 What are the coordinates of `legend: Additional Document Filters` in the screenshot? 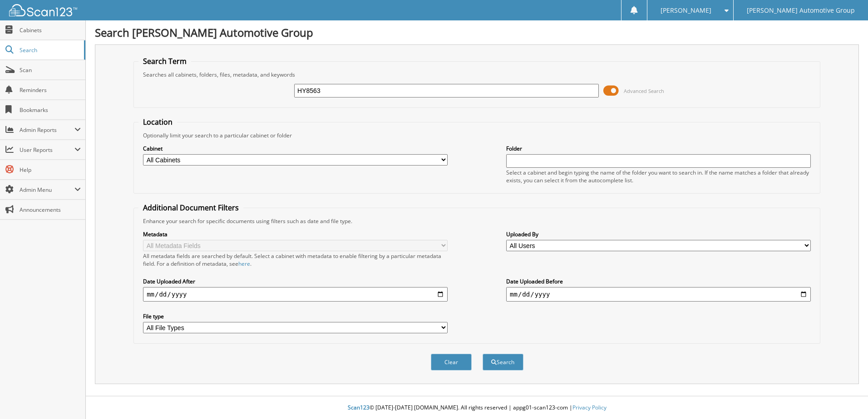 It's located at (190, 208).